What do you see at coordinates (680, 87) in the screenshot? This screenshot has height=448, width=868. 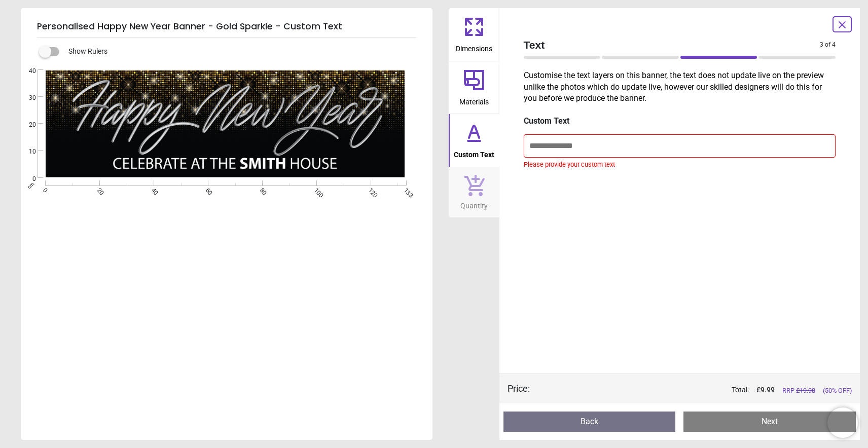 I see `p: Customise the text layers on this banner, the text does not update live on the preview unlike the...` at bounding box center [680, 87].